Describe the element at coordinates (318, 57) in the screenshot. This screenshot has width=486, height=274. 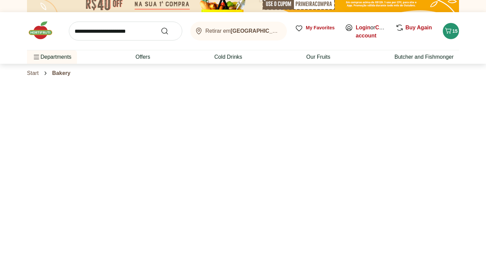
I see `a: Our Fruits` at that location.